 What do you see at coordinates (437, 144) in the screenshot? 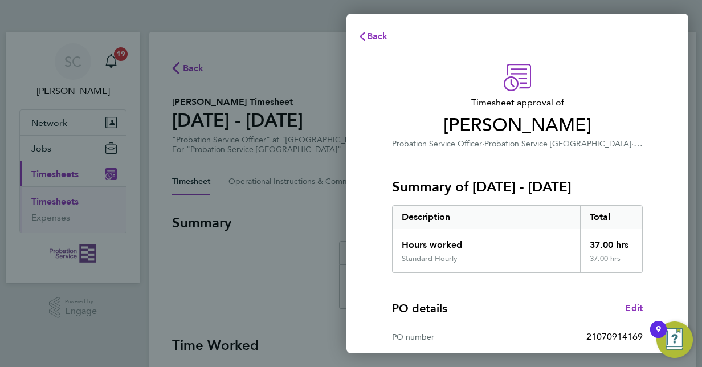
I see `span: Probation Service Officer` at bounding box center [437, 144].